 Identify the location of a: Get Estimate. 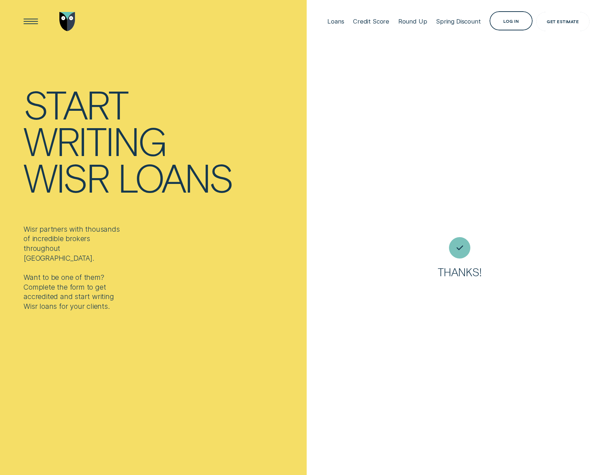
(562, 21).